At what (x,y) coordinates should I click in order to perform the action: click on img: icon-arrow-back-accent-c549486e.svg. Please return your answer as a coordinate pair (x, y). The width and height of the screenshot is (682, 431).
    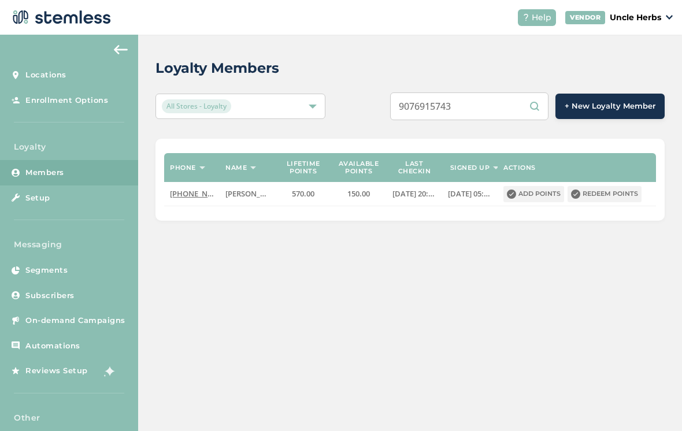
    Looking at the image, I should click on (121, 50).